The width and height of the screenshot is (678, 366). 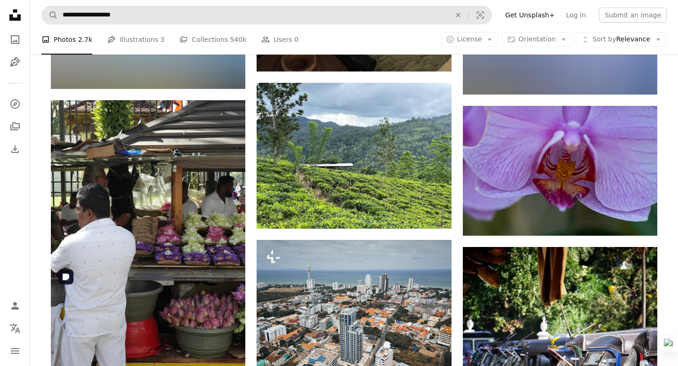 What do you see at coordinates (560, 170) in the screenshot?
I see `img: A close-up view of a delicate purple orchid.` at bounding box center [560, 170].